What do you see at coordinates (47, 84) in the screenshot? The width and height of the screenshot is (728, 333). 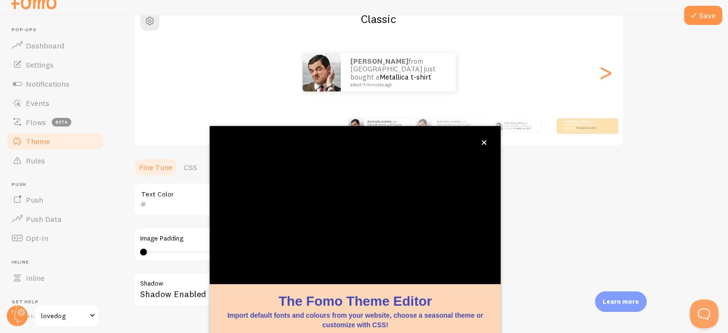 I see `span: Notifications` at bounding box center [47, 84].